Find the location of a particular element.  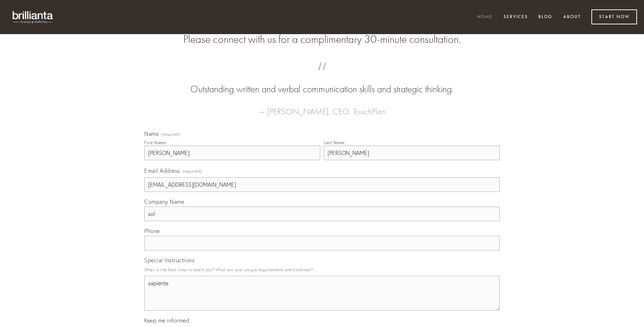

span: Phone is located at coordinates (152, 231).